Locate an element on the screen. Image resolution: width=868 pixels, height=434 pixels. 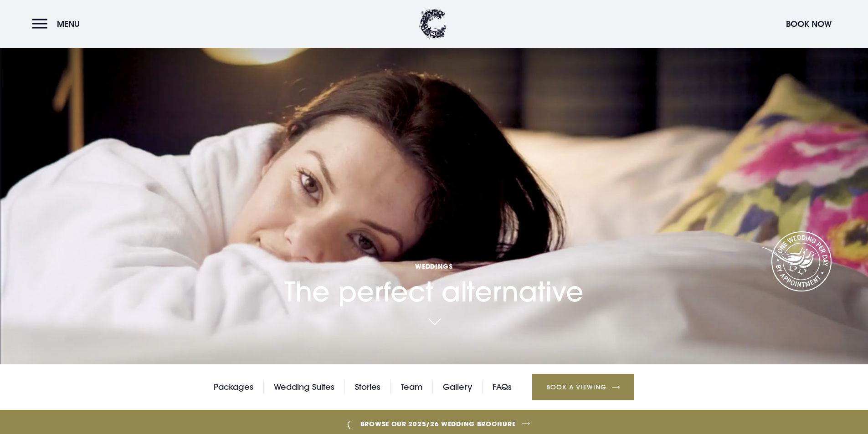
button: Book Now is located at coordinates (809, 24).